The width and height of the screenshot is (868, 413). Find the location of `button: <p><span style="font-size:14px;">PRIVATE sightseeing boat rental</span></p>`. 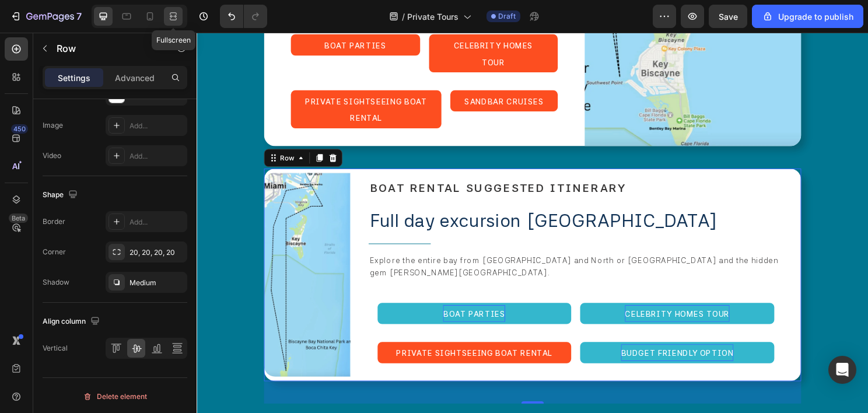

button: <p><span style="font-size:14px;">PRIVATE sightseeing boat rental</span></p> is located at coordinates (289, 334).